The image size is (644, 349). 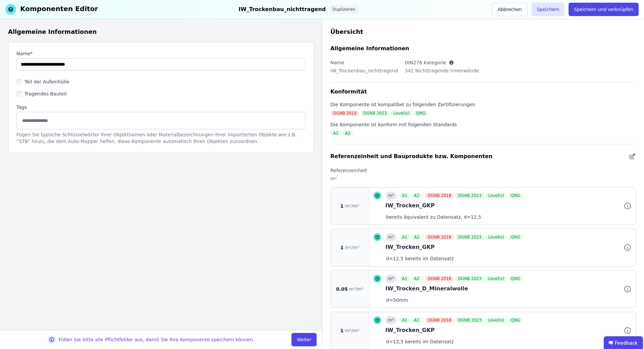 What do you see at coordinates (411, 156) in the screenshot?
I see `div: Referenzeinheit und Bauprodukte bzw. Komponenten` at bounding box center [411, 156].